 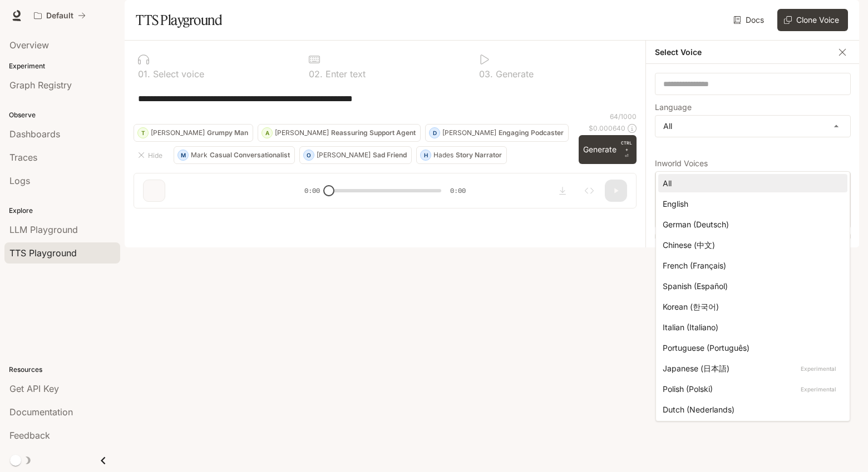 I want to click on div: Italian (Italiano), so click(x=751, y=327).